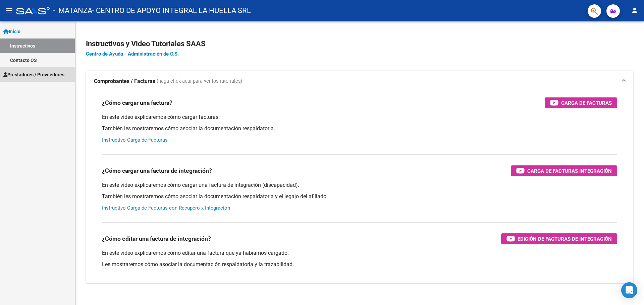  What do you see at coordinates (359, 253) in the screenshot?
I see `p: En este video explicaremos cómo editar una factura que ya habíamos cargado.` at bounding box center [359, 253].